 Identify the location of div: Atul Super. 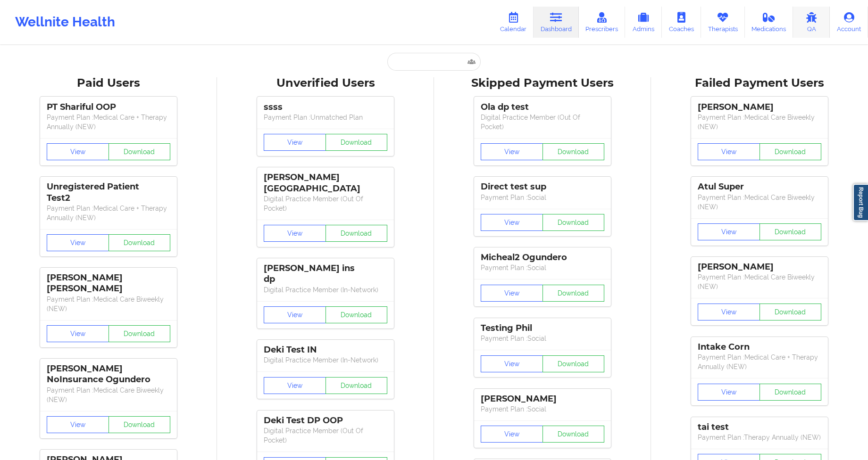
(759, 187).